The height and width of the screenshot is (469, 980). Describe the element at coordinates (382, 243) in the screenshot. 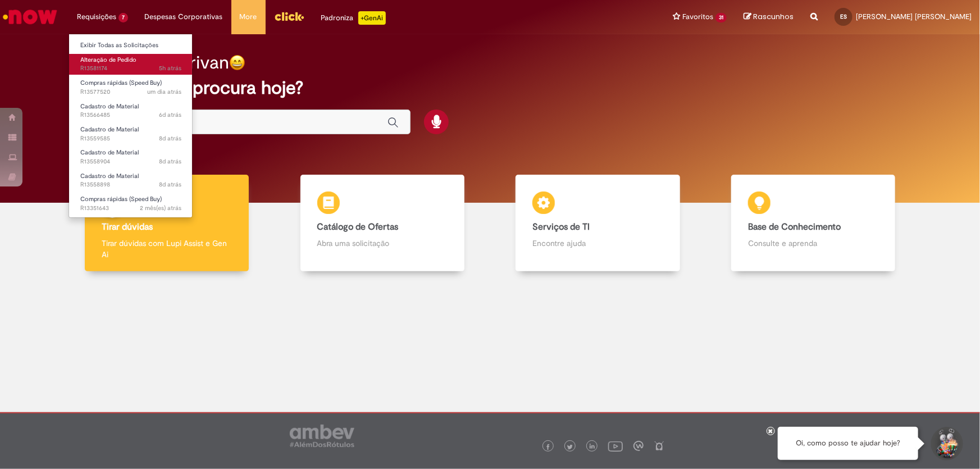

I see `p: Abra uma solicitação` at that location.